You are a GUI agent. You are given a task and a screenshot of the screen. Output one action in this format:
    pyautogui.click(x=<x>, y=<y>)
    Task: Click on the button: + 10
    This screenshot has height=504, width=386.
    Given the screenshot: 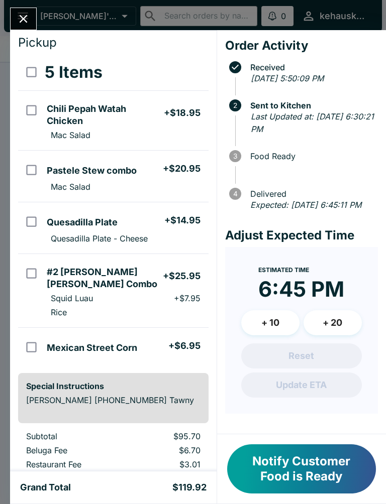 What is the action you would take?
    pyautogui.click(x=270, y=323)
    